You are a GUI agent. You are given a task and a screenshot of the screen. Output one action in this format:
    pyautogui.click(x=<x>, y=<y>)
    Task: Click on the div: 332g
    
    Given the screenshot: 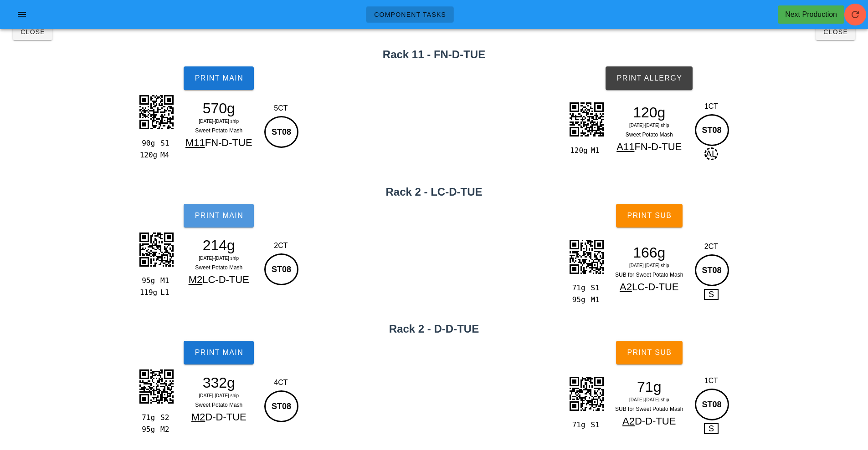 What is the action you would take?
    pyautogui.click(x=219, y=383)
    